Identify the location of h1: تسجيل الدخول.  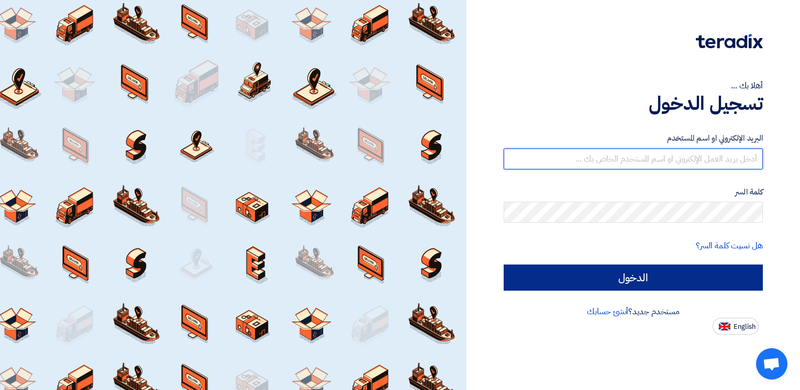
(633, 104).